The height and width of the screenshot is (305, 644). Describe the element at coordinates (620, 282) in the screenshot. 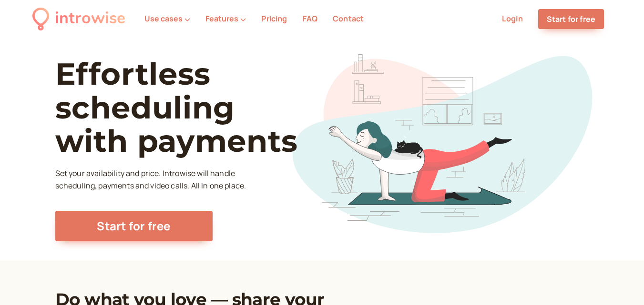

I see `div: Chat Widget` at that location.